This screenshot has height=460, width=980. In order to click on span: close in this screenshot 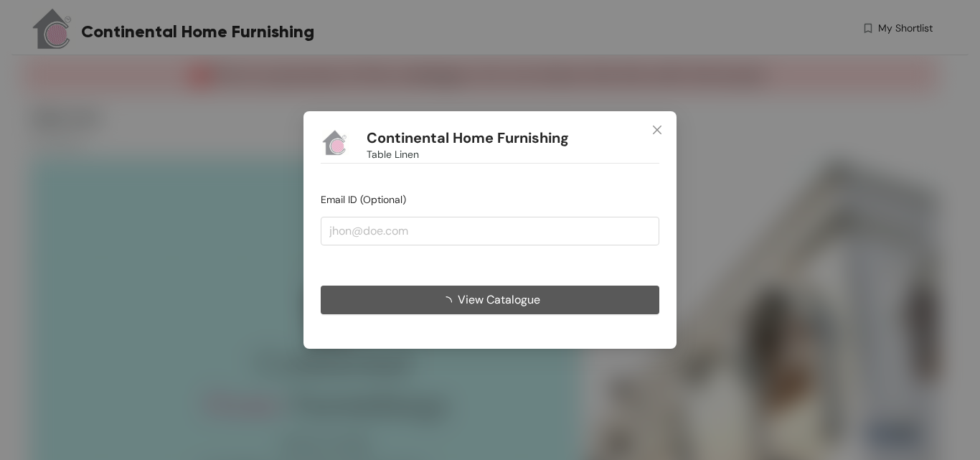, I will do `click(657, 130)`.